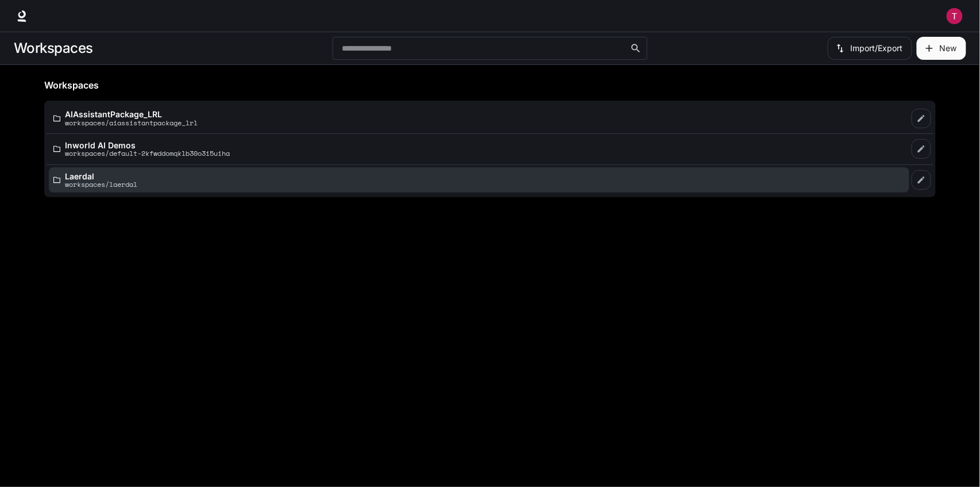  Describe the element at coordinates (147, 145) in the screenshot. I see `p: Inworld AI Demos` at that location.